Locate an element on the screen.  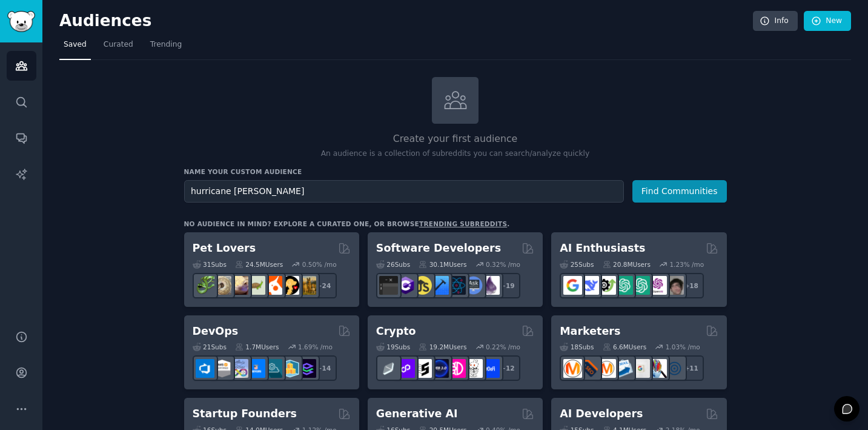
img: learnjavascript is located at coordinates (422, 285).